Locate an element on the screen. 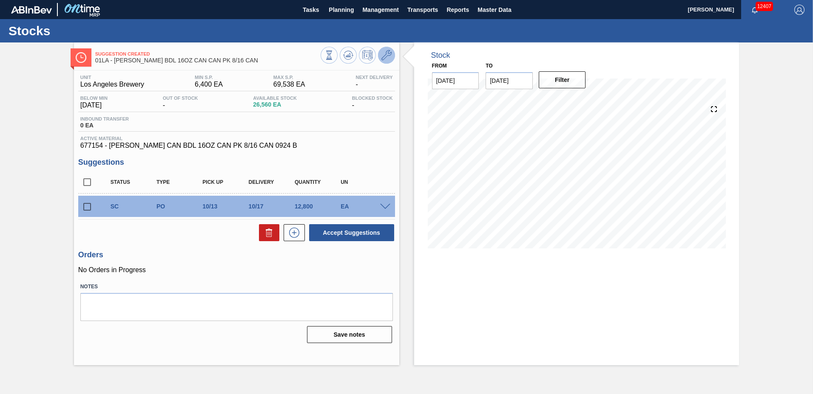  span: Planning is located at coordinates (341, 10).